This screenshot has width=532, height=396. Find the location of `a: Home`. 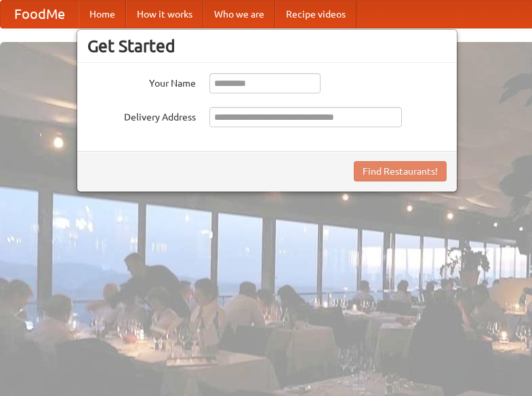

a: Home is located at coordinates (102, 14).